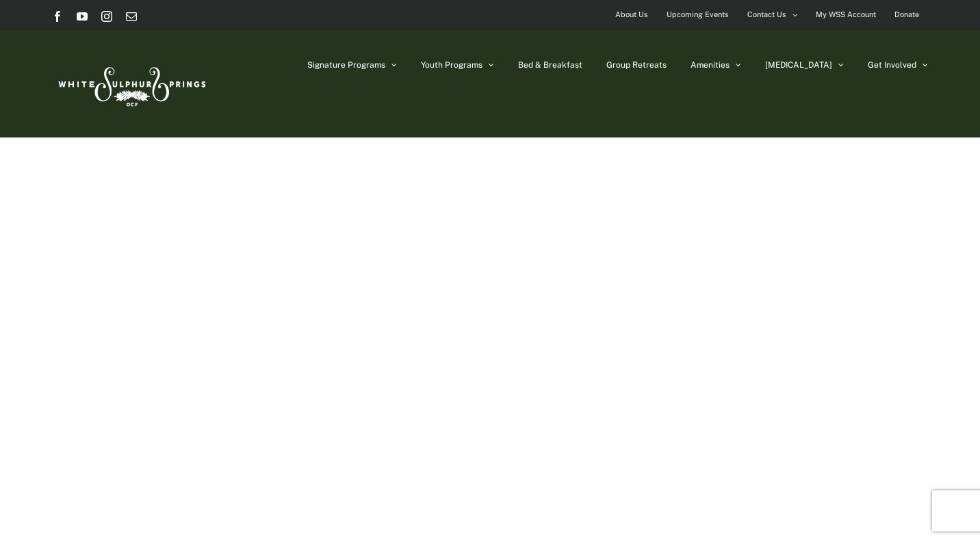 This screenshot has height=541, width=980. What do you see at coordinates (716, 65) in the screenshot?
I see `a: Amenities` at bounding box center [716, 65].